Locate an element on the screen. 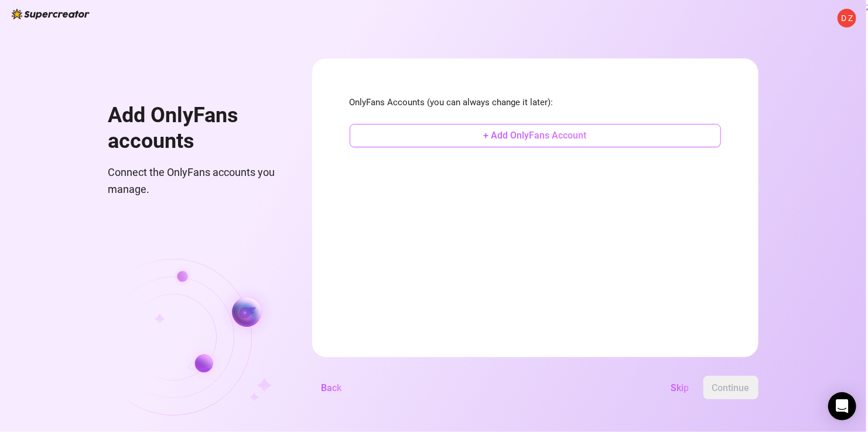 The height and width of the screenshot is (432, 868). img: logo is located at coordinates (51, 14).